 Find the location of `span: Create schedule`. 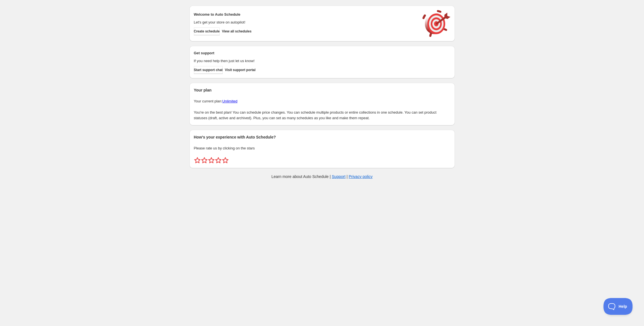

span: Create schedule is located at coordinates (206, 31).